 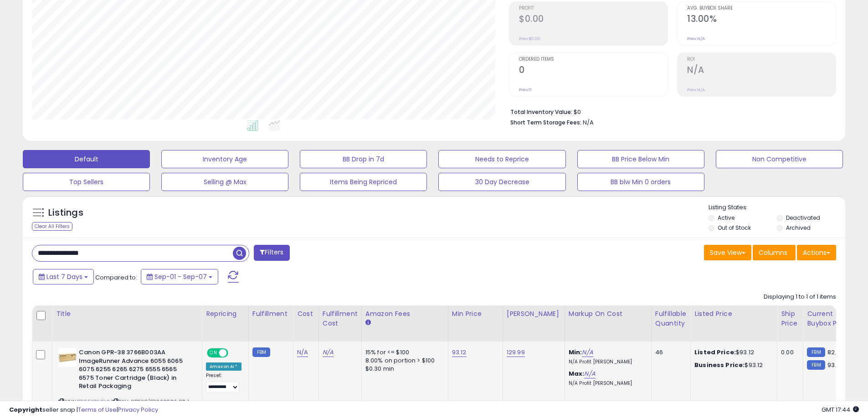 What do you see at coordinates (116, 277) in the screenshot?
I see `span: Compared to:` at bounding box center [116, 277].